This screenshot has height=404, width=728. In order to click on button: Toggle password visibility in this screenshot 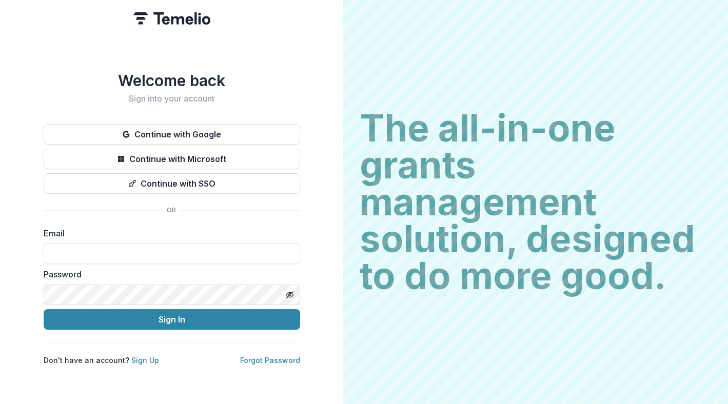, I will do `click(290, 295)`.